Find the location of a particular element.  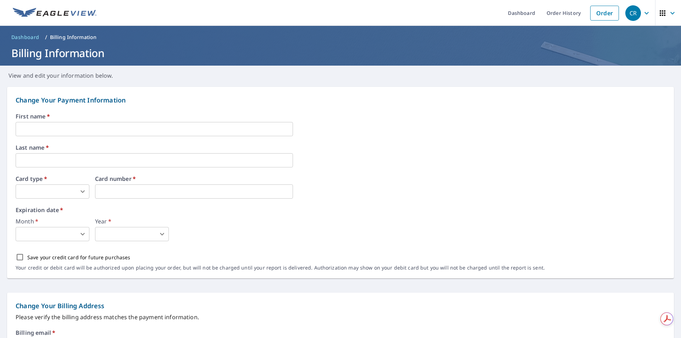

label: Last name is located at coordinates (340, 148).